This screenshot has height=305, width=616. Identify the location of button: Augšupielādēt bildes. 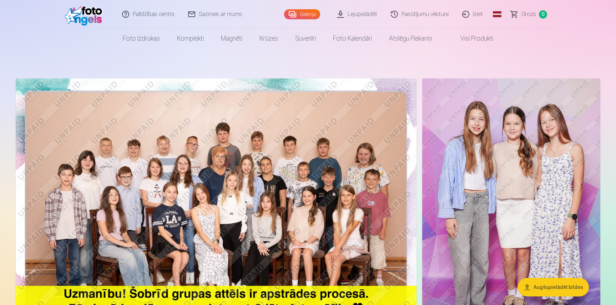
(553, 287).